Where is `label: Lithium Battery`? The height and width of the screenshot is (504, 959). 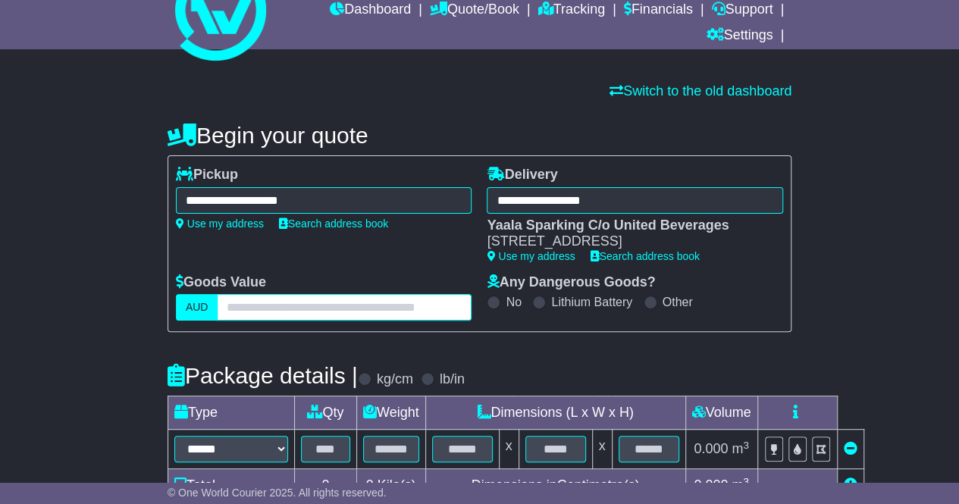 label: Lithium Battery is located at coordinates (591, 302).